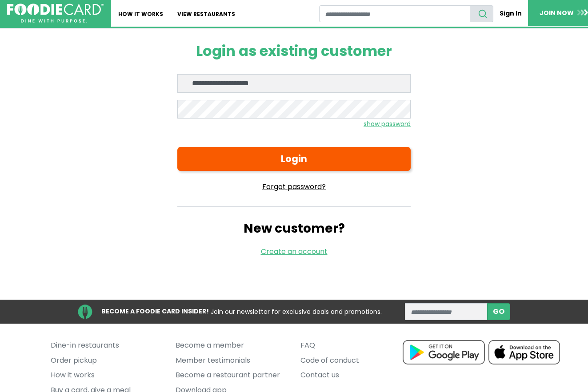 This screenshot has width=588, height=392. What do you see at coordinates (294, 229) in the screenshot?
I see `h2: New customer?` at bounding box center [294, 229].